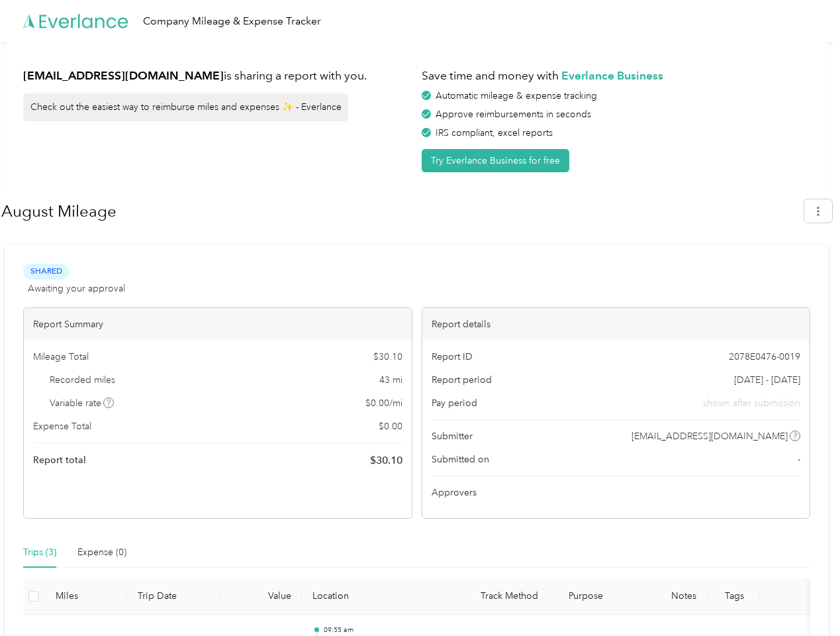 The height and width of the screenshot is (636, 840). I want to click on span: 2078E0476-0019, so click(764, 356).